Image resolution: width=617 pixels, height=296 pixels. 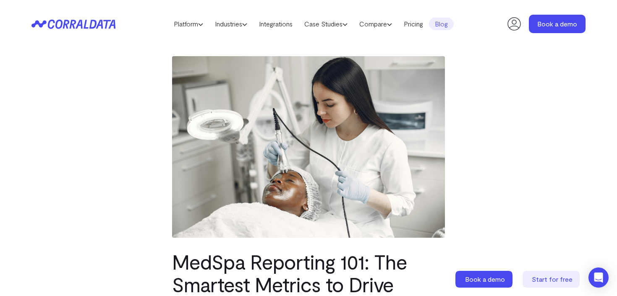 What do you see at coordinates (552, 280) in the screenshot?
I see `a: Start for free` at bounding box center [552, 280].